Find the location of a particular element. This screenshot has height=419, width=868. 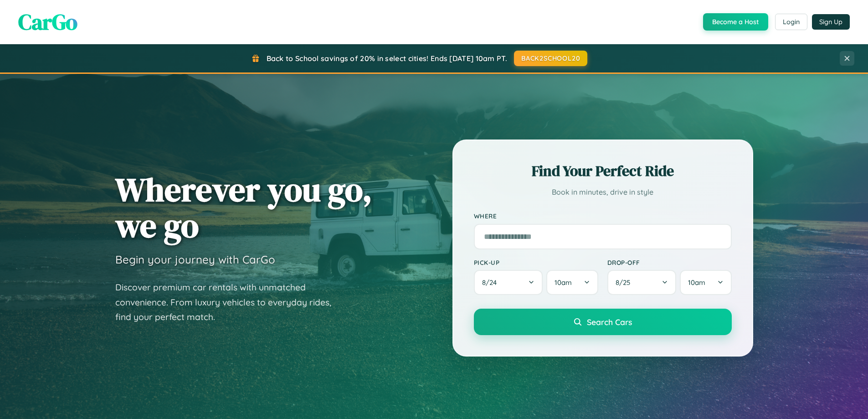

span: 8 / 25 is located at coordinates (625, 282).